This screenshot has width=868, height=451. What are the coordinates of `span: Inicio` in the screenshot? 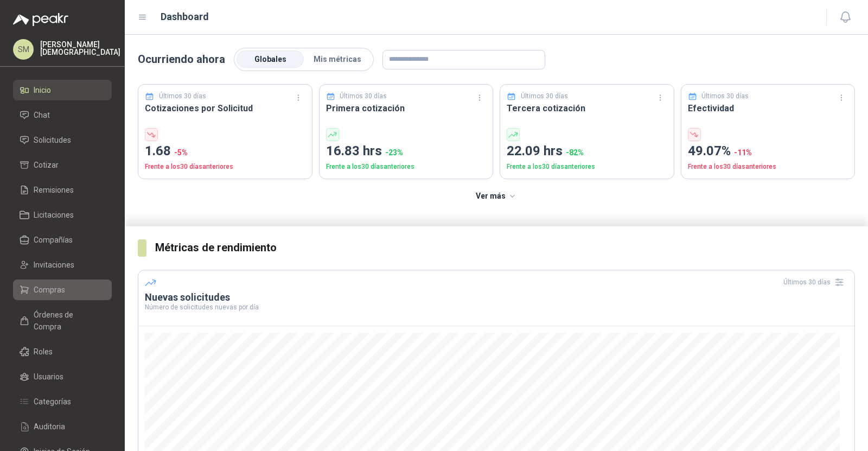 It's located at (42, 90).